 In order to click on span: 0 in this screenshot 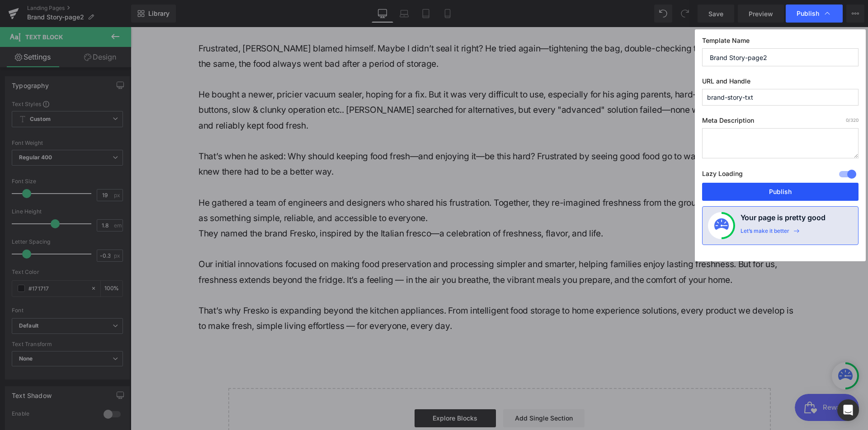, I will do `click(847, 120)`.